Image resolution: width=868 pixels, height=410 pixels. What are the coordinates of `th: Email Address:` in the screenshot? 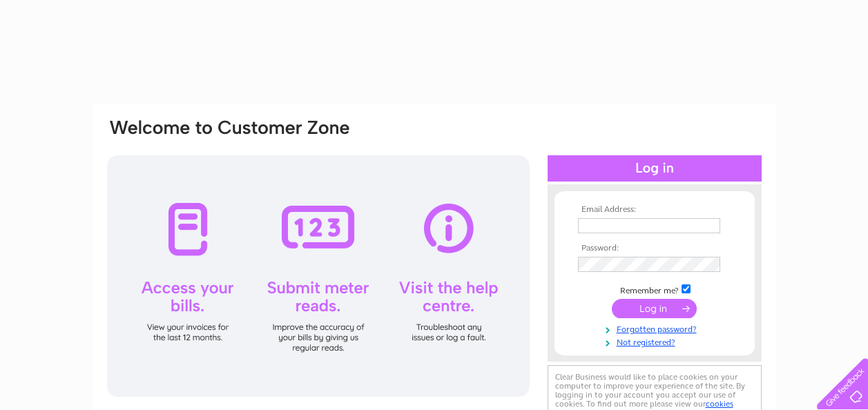 It's located at (655, 210).